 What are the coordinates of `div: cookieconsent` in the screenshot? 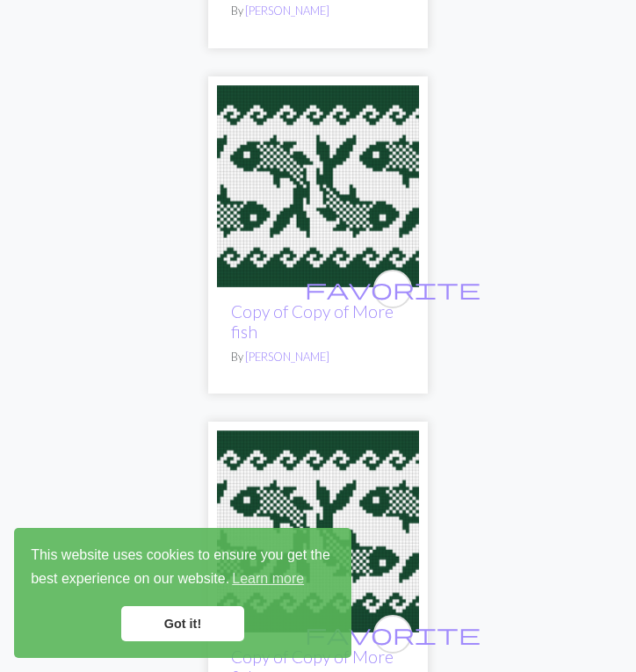 It's located at (183, 593).